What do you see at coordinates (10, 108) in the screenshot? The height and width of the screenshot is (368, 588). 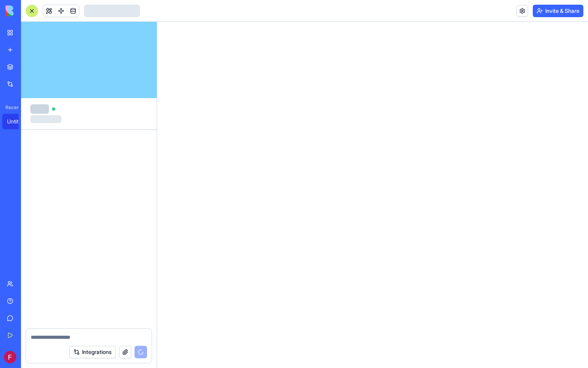 I see `span: Recent` at bounding box center [10, 108].